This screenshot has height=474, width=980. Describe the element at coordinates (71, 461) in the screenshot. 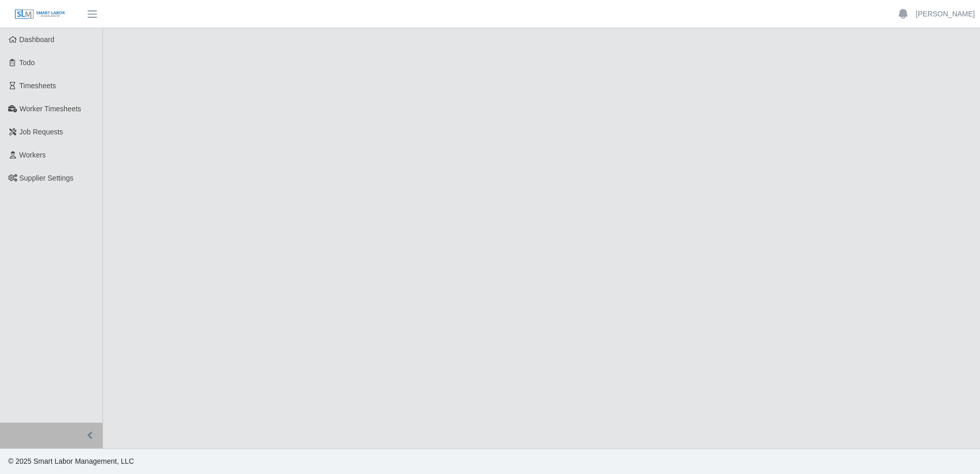

I see `span: © 2025 Smart Labor Management, LLC` at that location.